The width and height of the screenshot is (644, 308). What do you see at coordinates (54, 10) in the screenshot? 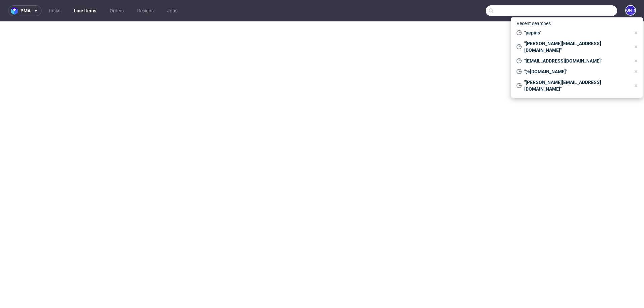
I see `a: Tasks` at bounding box center [54, 10].